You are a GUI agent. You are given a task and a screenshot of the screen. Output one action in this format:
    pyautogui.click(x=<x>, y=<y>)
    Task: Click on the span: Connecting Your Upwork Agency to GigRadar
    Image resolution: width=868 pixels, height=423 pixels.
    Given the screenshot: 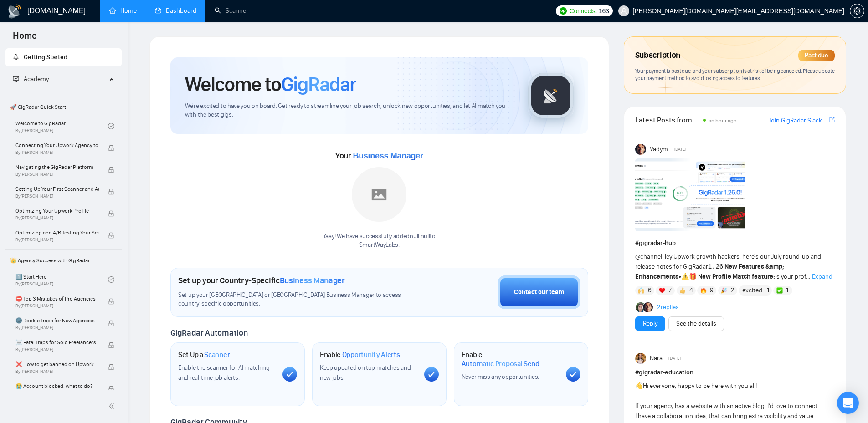 What is the action you would take?
    pyautogui.click(x=57, y=146)
    